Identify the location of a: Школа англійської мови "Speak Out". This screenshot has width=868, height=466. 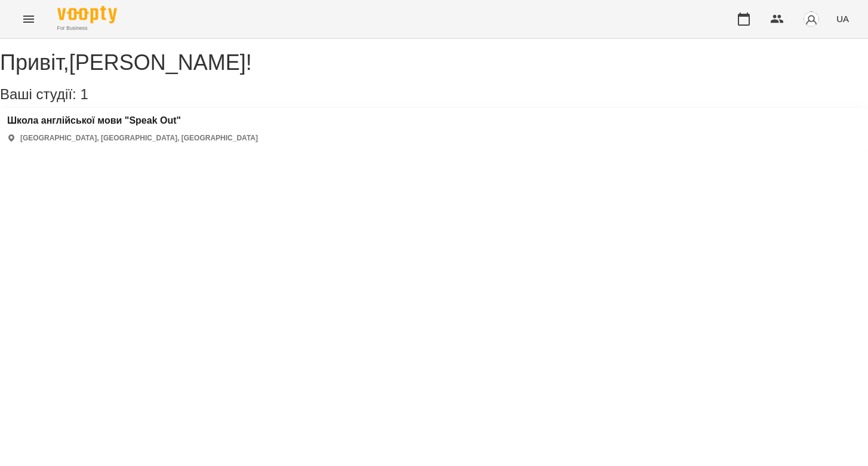
(132, 121).